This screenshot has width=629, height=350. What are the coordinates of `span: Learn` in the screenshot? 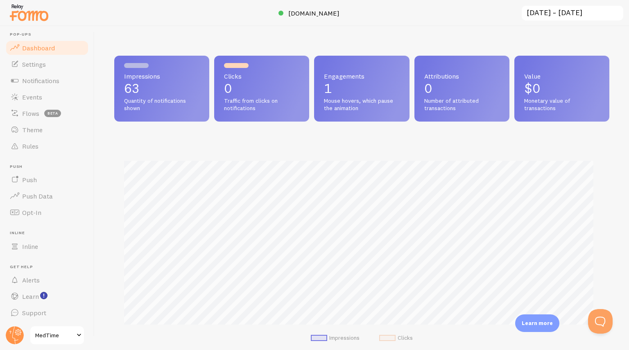 It's located at (30, 296).